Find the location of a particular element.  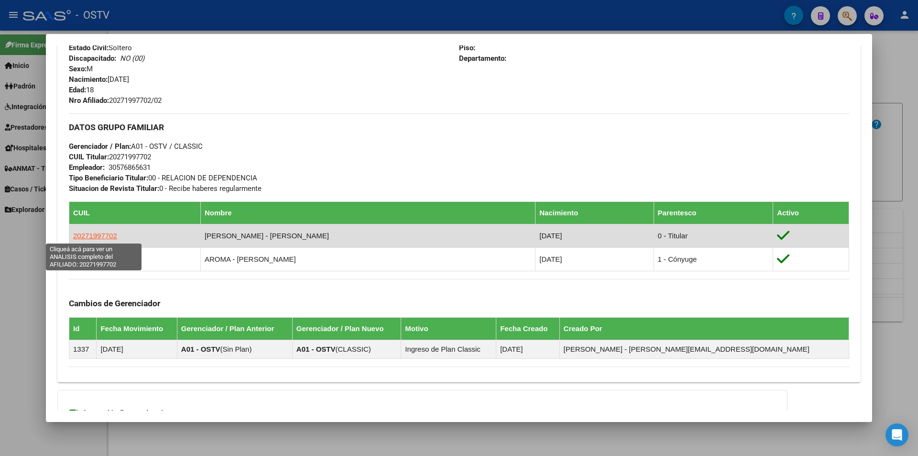

td: 1337 is located at coordinates (83, 349).